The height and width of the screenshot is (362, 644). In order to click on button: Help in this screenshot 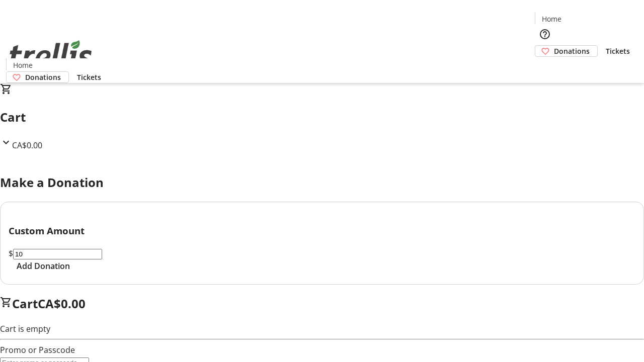, I will do `click(545, 34)`.